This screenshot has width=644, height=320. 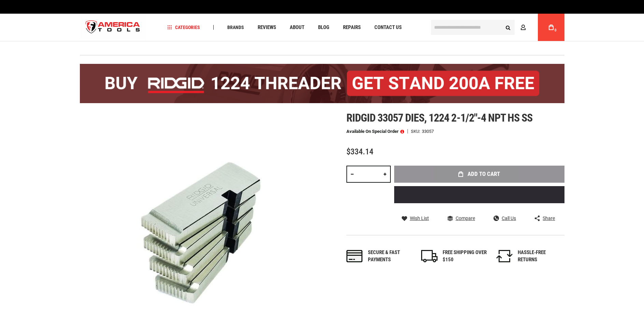 What do you see at coordinates (389, 27) in the screenshot?
I see `a: Contact Us` at bounding box center [389, 27].